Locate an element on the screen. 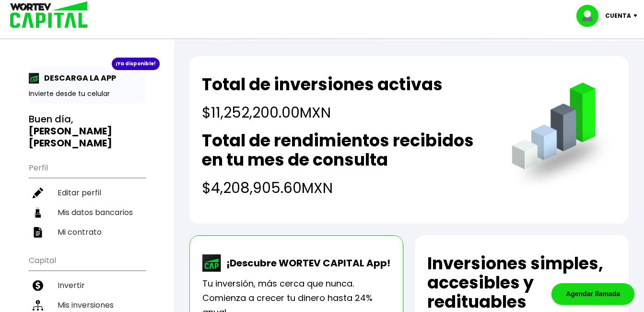 The height and width of the screenshot is (312, 644). a: Invertir is located at coordinates (87, 285).